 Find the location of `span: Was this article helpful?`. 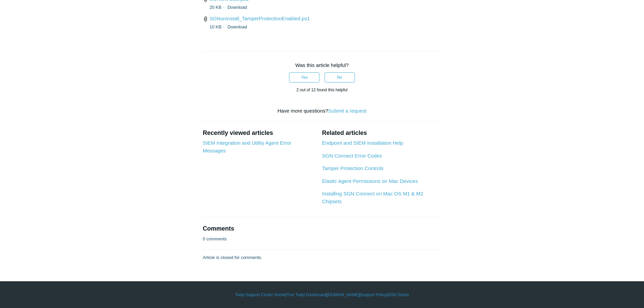

span: Was this article helpful? is located at coordinates (322, 65).